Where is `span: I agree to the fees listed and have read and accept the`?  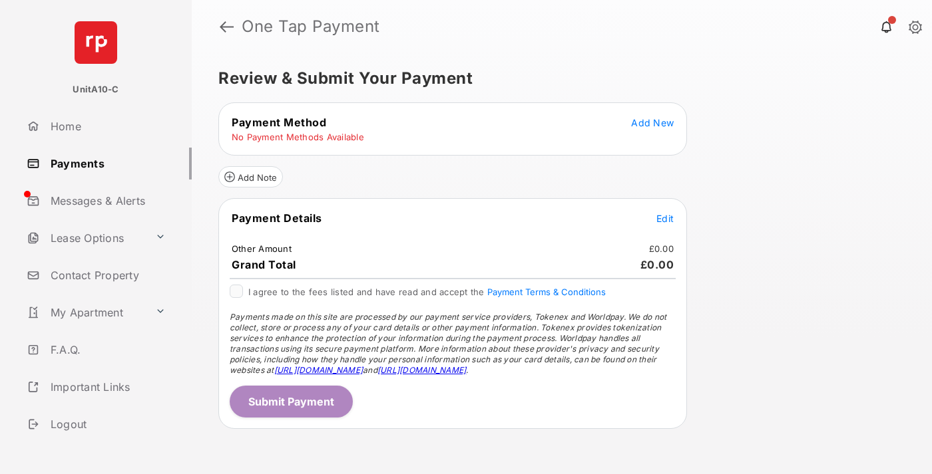
span: I agree to the fees listed and have read and accept the is located at coordinates (427, 292).